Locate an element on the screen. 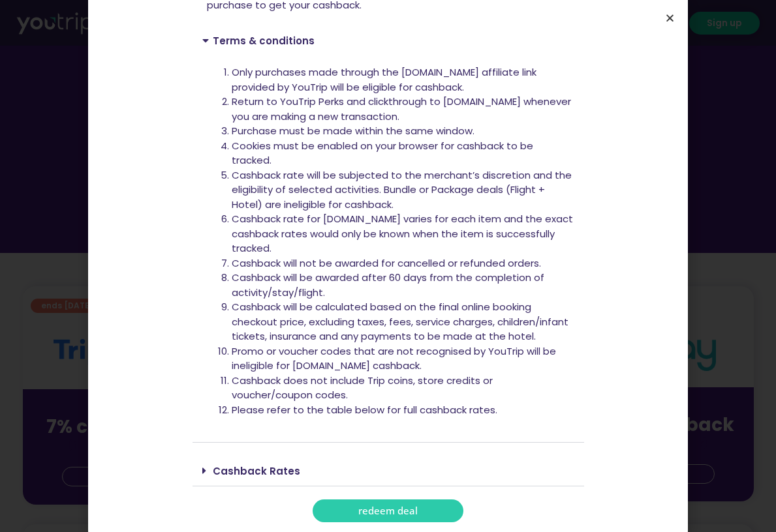 This screenshot has height=532, width=776. li: Purchase must be made within the same window. is located at coordinates (403, 131).